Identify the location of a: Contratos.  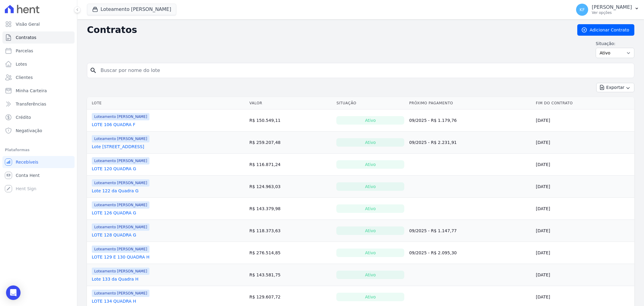
(39, 37).